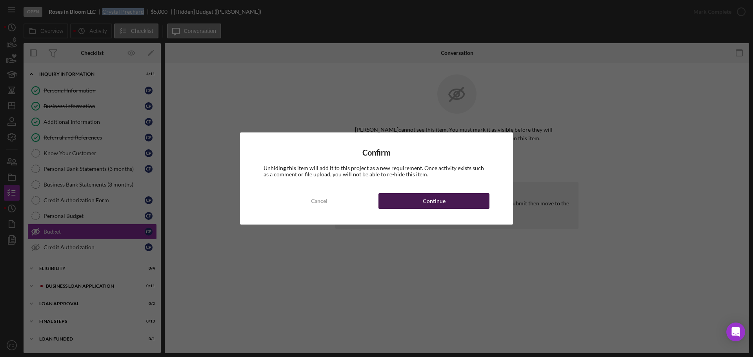 This screenshot has height=357, width=753. What do you see at coordinates (736, 332) in the screenshot?
I see `div: Open Intercom Messenger` at bounding box center [736, 332].